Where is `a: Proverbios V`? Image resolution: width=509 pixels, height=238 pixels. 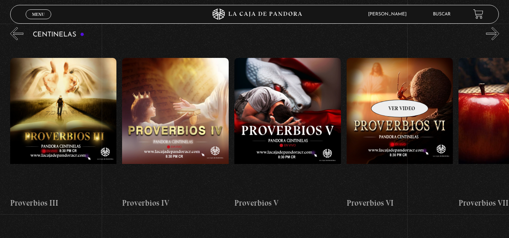
a: Proverbios V is located at coordinates (287, 133).